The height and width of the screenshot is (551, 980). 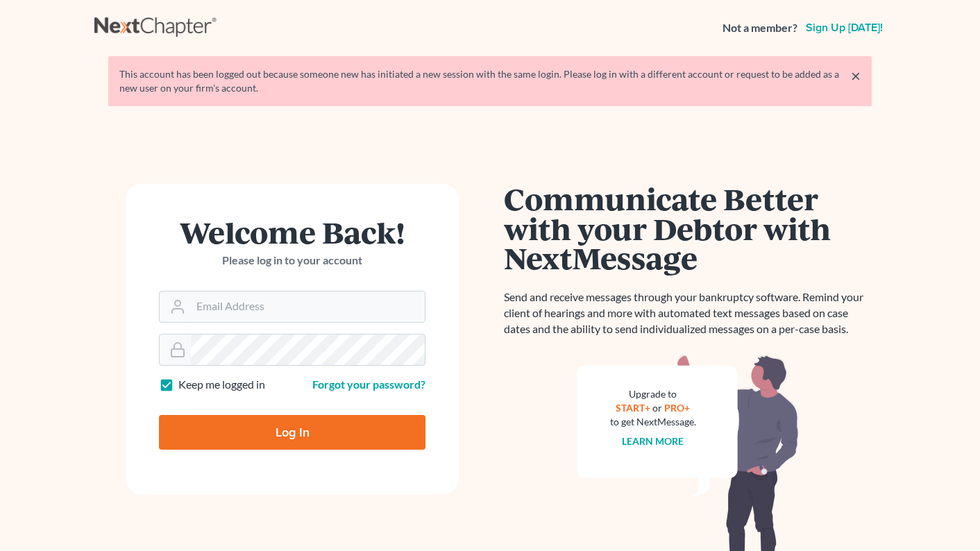 What do you see at coordinates (490, 81) in the screenshot?
I see `div: This account has been logged out because someone new has initiated a new session with the same lo...` at bounding box center [490, 81].